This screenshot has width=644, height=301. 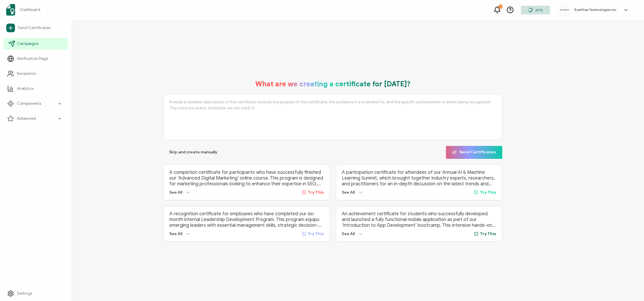 I want to click on span: Campaigns, so click(x=28, y=44).